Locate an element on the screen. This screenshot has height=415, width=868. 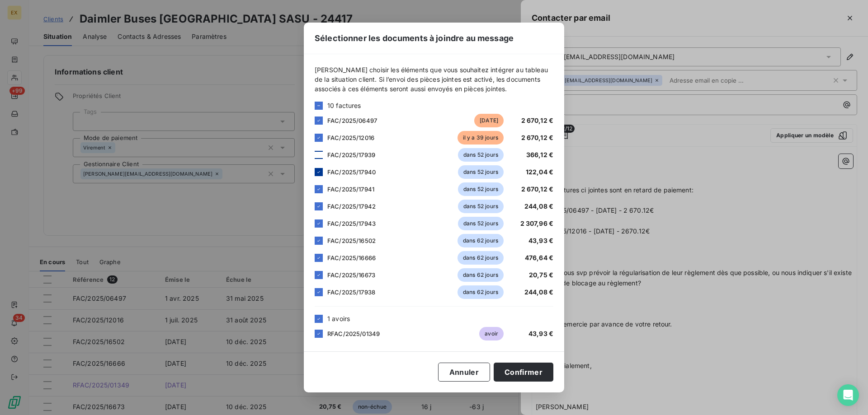
span: FAC/2025/17940 is located at coordinates (352, 172).